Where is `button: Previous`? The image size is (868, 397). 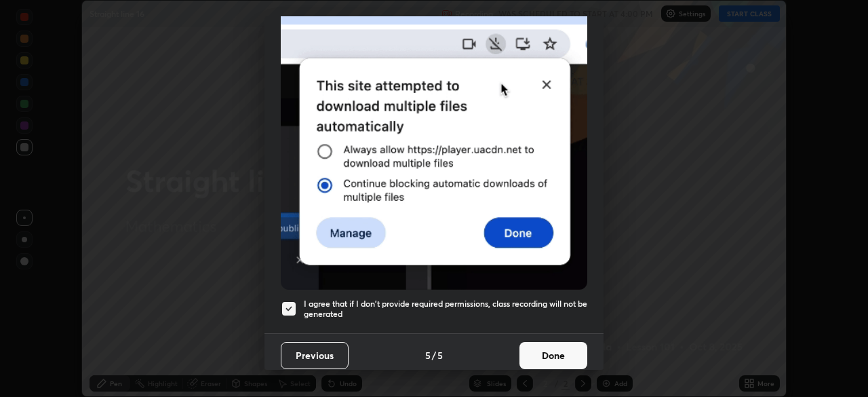
button: Previous is located at coordinates (314, 355).